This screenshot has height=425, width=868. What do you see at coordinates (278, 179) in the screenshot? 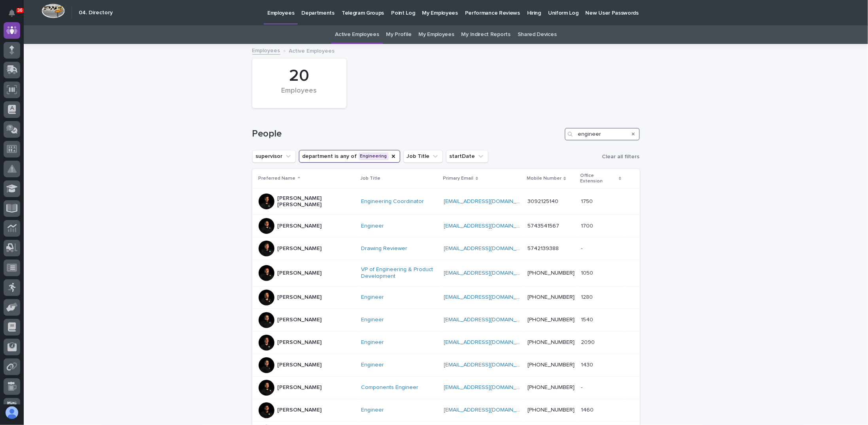
I see `p: Preferred Name` at bounding box center [278, 179].